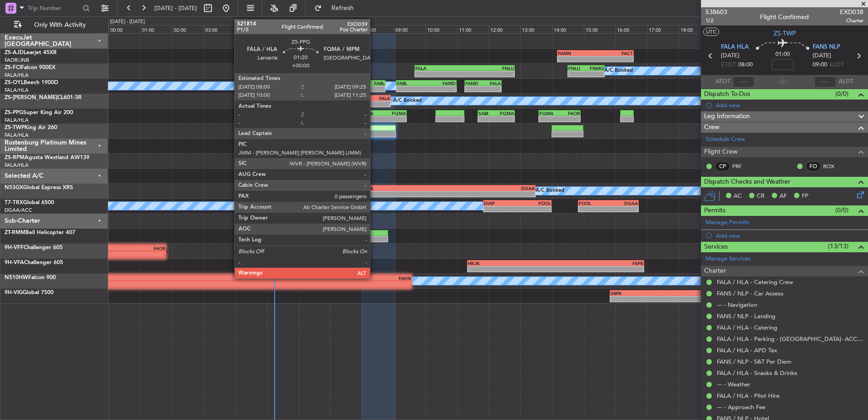  Describe the element at coordinates (282, 98) in the screenshot. I see `div: FACT` at that location.